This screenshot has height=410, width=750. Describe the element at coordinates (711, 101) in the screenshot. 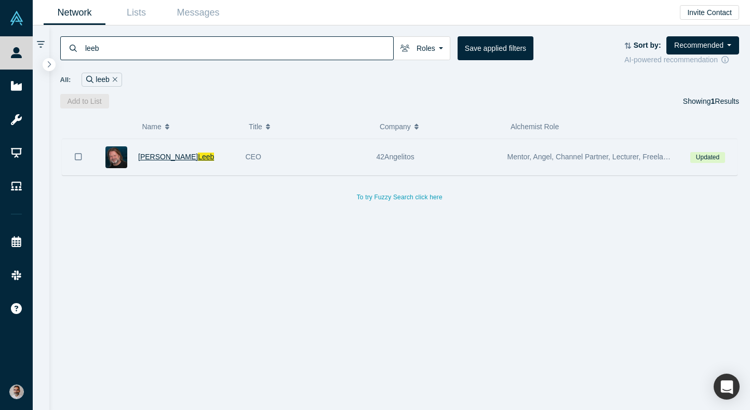

I see `div: Showing` at that location.